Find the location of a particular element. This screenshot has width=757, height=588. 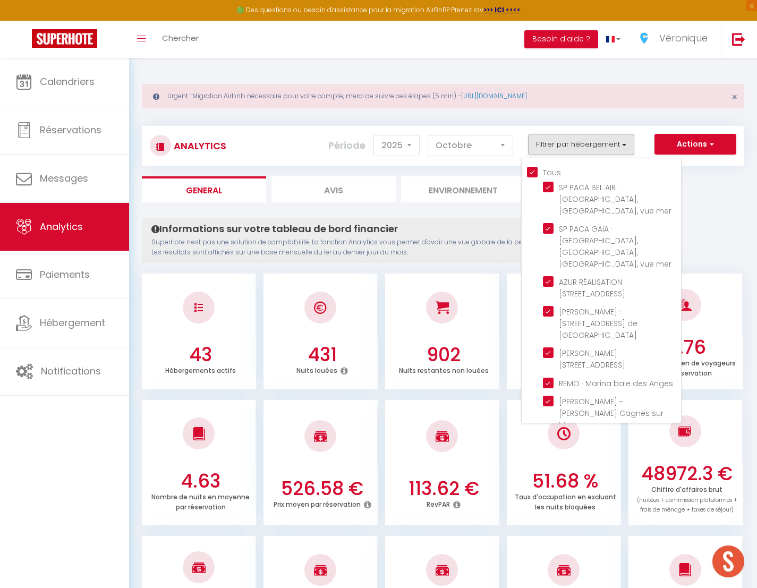

span: Analytics is located at coordinates (61, 226).